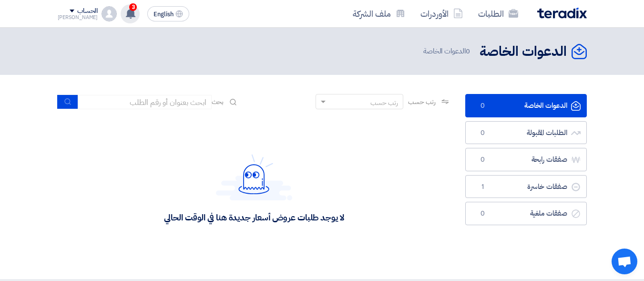 This screenshot has width=644, height=281. What do you see at coordinates (145, 102) in the screenshot?
I see `input: ابحث بعنوان أو رقم الطلب` at bounding box center [145, 102].